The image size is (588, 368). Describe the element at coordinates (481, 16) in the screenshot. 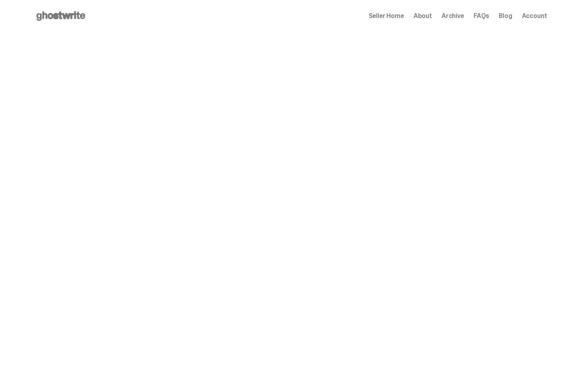

I see `a: FAQs` at that location.